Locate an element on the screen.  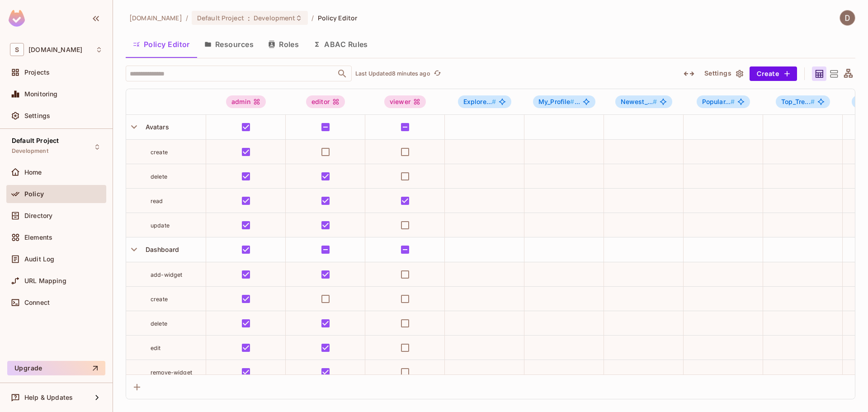
span: Newest_... is located at coordinates (638, 101).